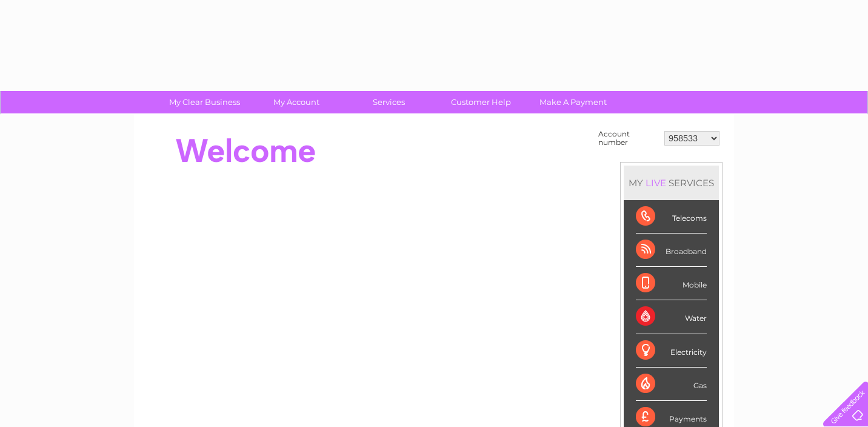 The width and height of the screenshot is (868, 427). I want to click on td: Account number, so click(628, 138).